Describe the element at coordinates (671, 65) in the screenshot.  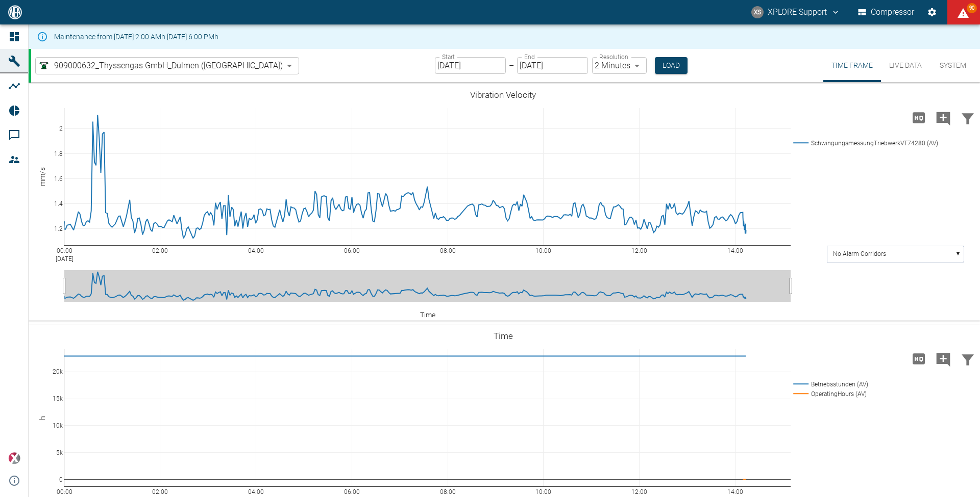
I see `button: Load` at that location.